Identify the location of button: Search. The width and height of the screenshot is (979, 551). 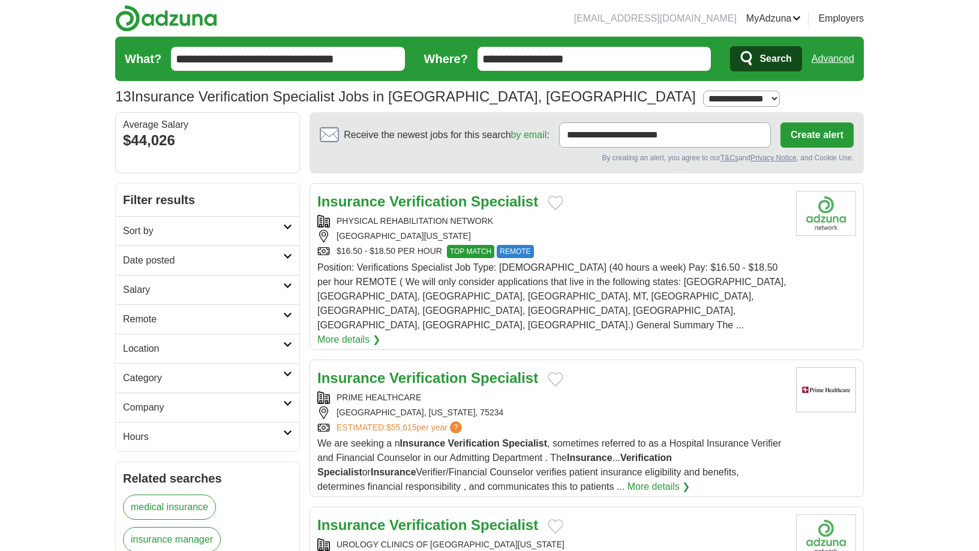
(765, 59).